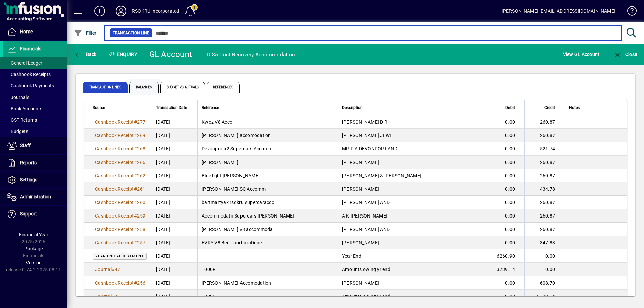 The image size is (644, 308). What do you see at coordinates (120, 229) in the screenshot?
I see `a: Cashbook Receipt#258` at bounding box center [120, 229].